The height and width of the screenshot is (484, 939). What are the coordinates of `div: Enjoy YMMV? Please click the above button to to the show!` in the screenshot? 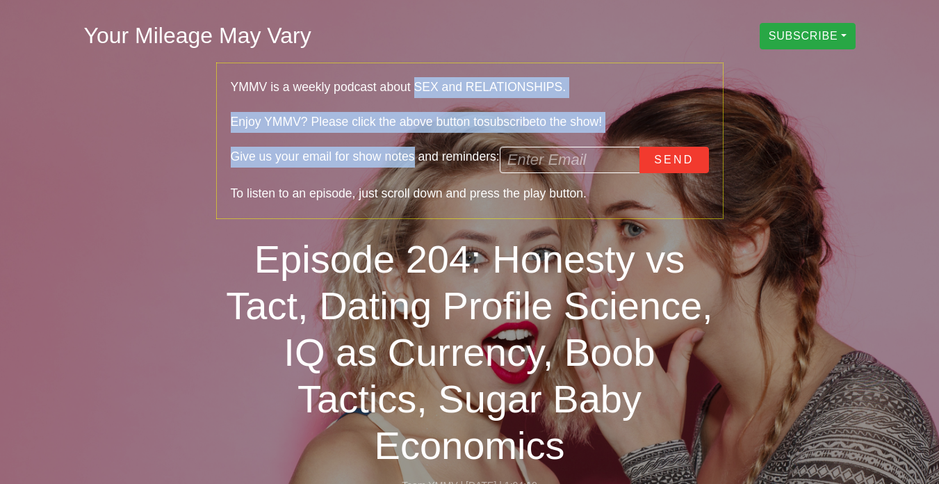 It's located at (470, 122).